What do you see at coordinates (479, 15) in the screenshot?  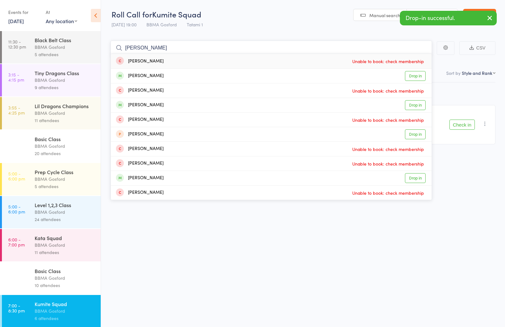 I see `a: Exit roll call` at bounding box center [479, 15].